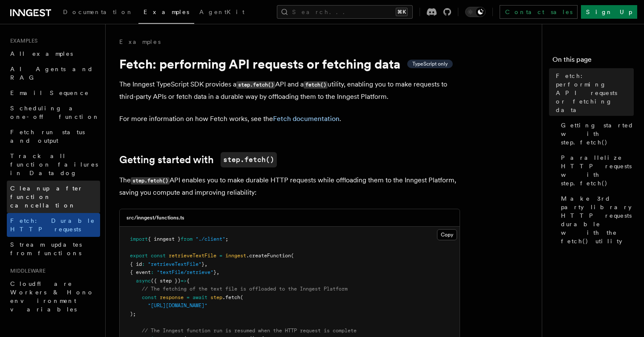 This screenshot has height=337, width=644. What do you see at coordinates (430, 64) in the screenshot?
I see `span: TypeScript only` at bounding box center [430, 64].